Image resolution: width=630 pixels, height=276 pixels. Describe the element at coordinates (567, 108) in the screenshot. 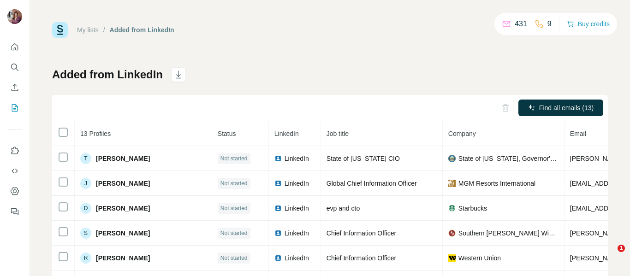

I see `span: Find all emails (13)` at that location.